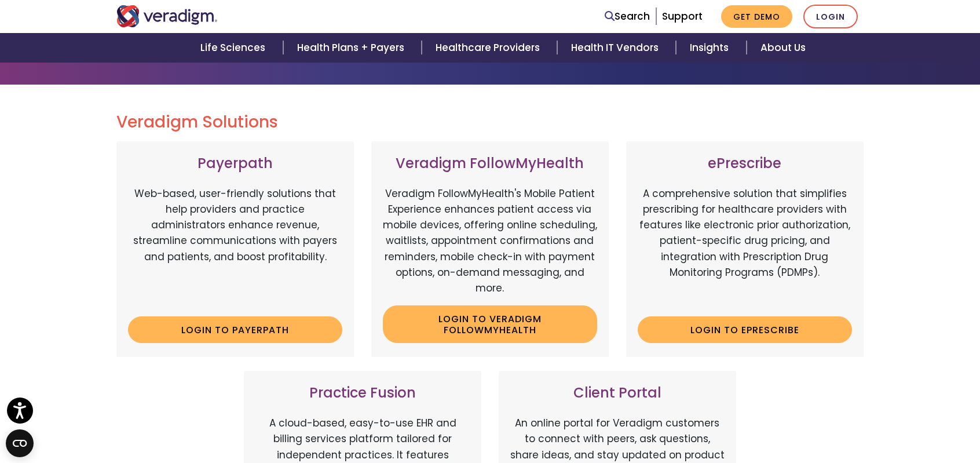 Image resolution: width=980 pixels, height=463 pixels. What do you see at coordinates (756, 16) in the screenshot?
I see `a: Get Demo` at bounding box center [756, 16].